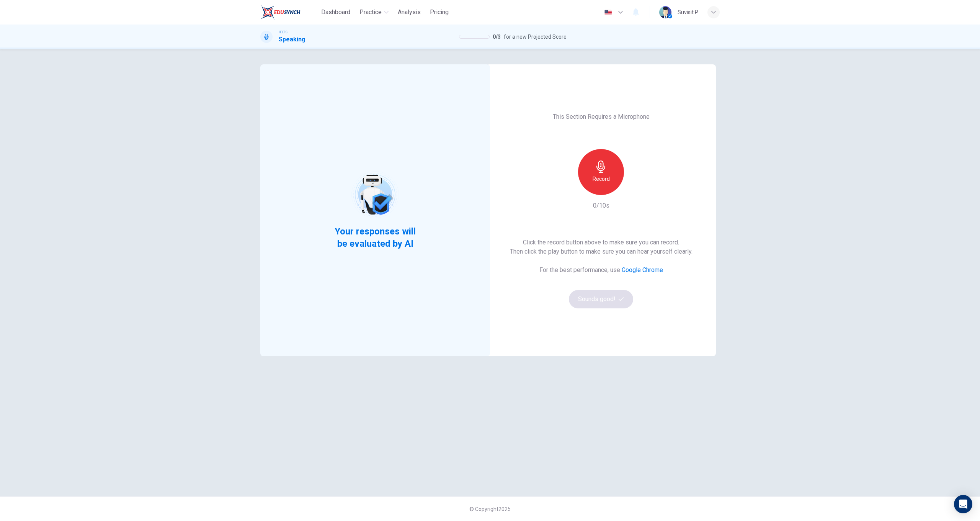 Image resolution: width=980 pixels, height=521 pixels. Describe the element at coordinates (601, 247) in the screenshot. I see `h6: Click the record button above to make sure you can record. Then click the play button to make sur...` at that location.